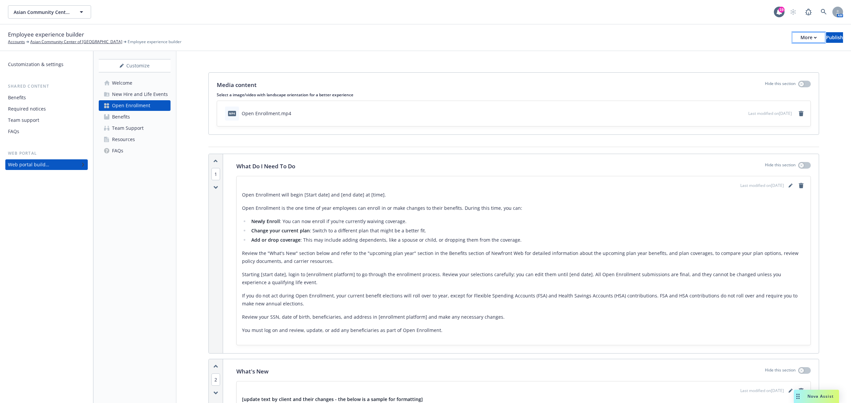  Describe the element at coordinates (834, 38) in the screenshot. I see `button: Publish` at that location.